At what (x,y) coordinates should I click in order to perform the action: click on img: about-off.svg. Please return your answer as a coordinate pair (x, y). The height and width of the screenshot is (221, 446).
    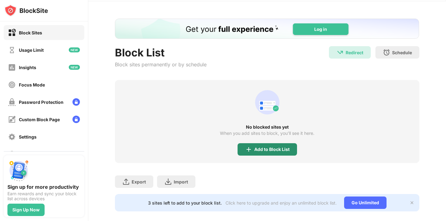
    Looking at the image, I should click on (12, 154).